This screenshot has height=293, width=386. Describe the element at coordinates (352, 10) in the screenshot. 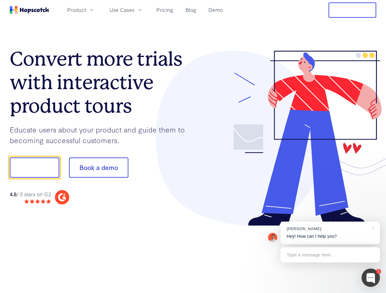

I see `a: Free Trial` at that location.